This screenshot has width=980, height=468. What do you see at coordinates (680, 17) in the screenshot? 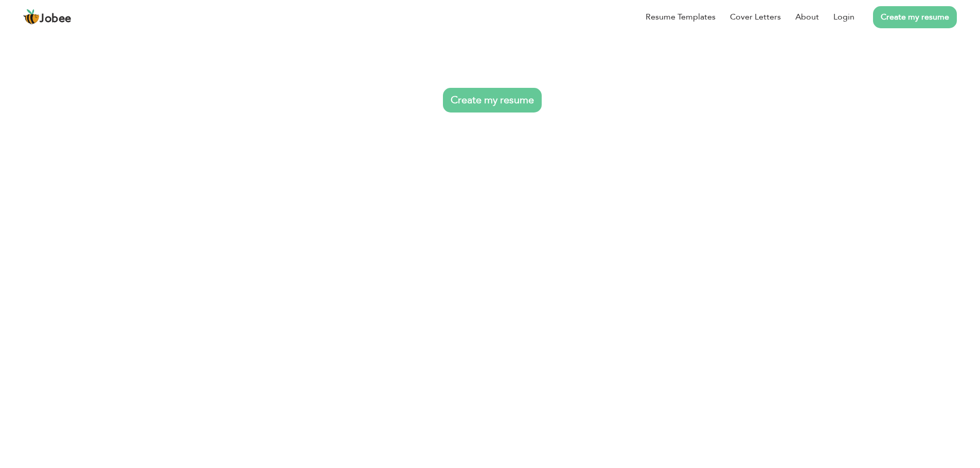
I see `a: Resume Templates` at bounding box center [680, 17].